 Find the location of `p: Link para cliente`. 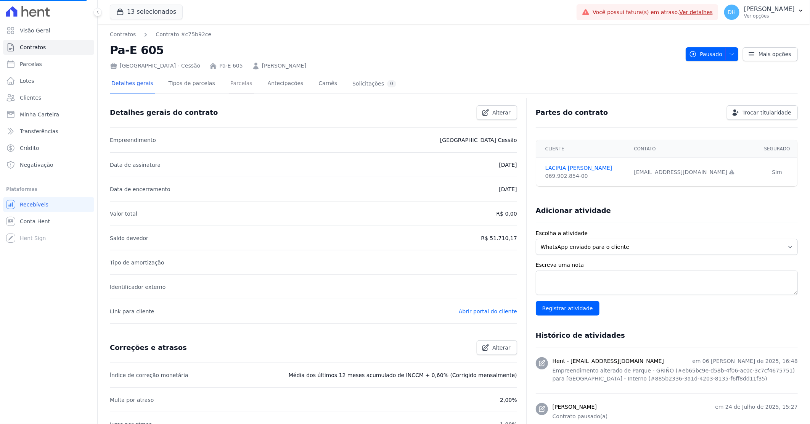

p: Link para cliente is located at coordinates (132, 311).